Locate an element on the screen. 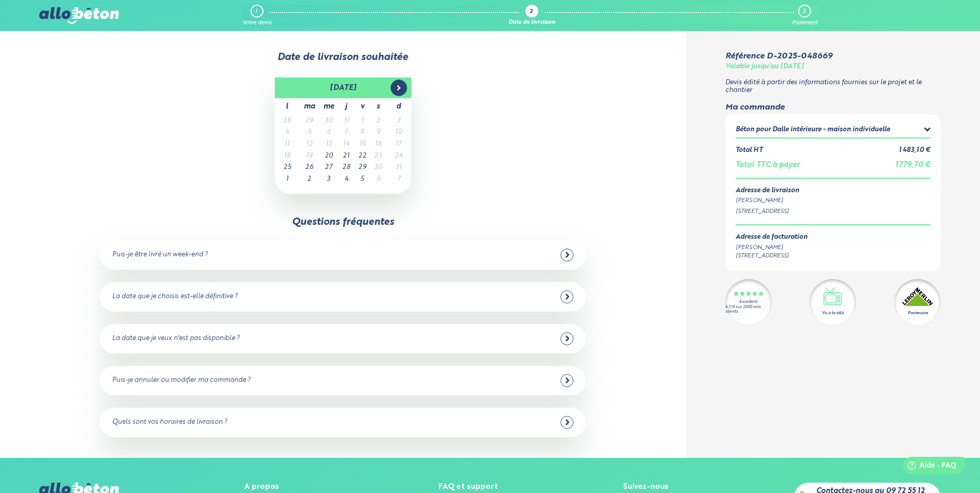  summary: Béton pour Dalle intérieure - maison individuelle is located at coordinates (833, 130).